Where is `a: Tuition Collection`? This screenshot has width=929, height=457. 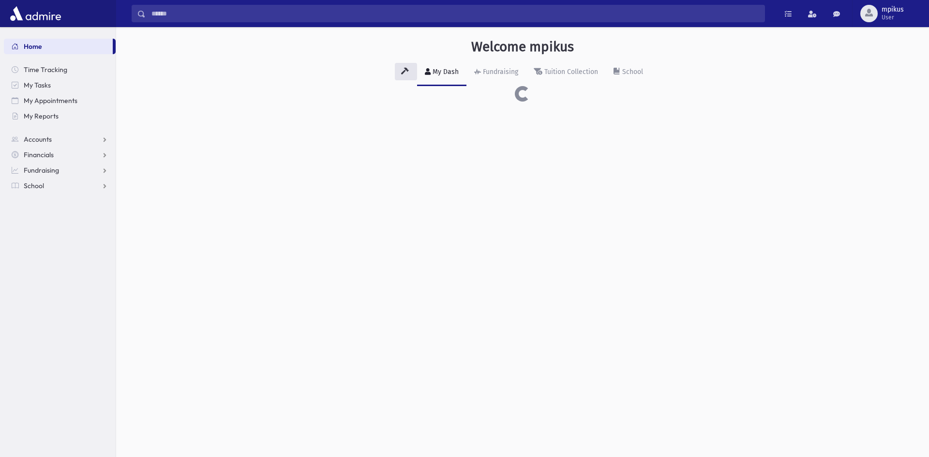 a: Tuition Collection is located at coordinates (565, 73).